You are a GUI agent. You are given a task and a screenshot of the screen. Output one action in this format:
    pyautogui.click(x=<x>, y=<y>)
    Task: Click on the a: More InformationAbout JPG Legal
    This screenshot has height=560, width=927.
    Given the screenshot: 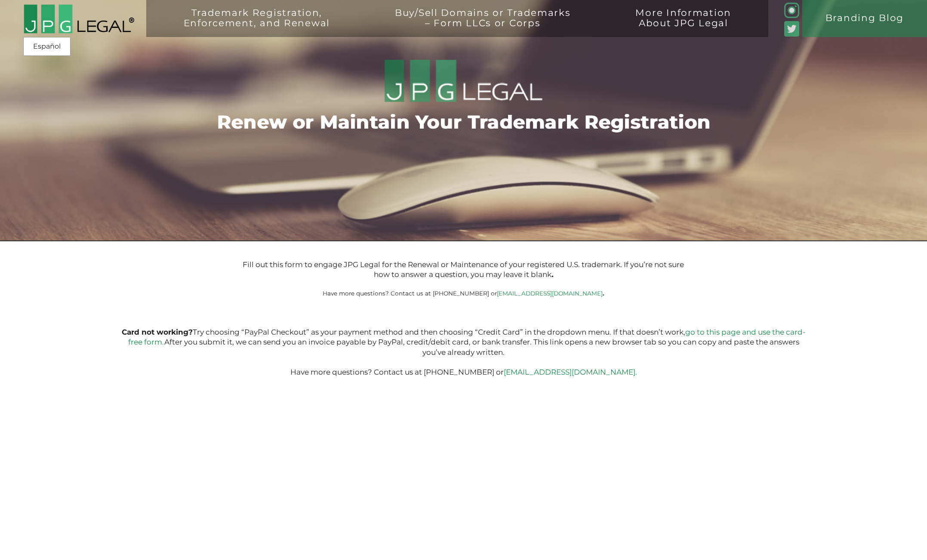 What is the action you would take?
    pyautogui.click(x=684, y=27)
    